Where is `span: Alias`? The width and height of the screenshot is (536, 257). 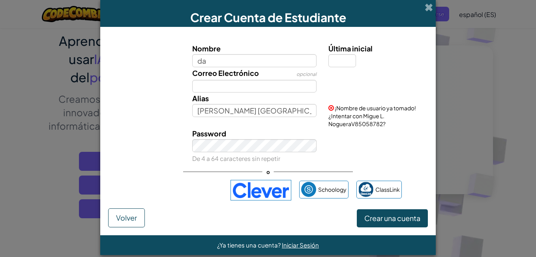
span: Alias is located at coordinates (201, 98).